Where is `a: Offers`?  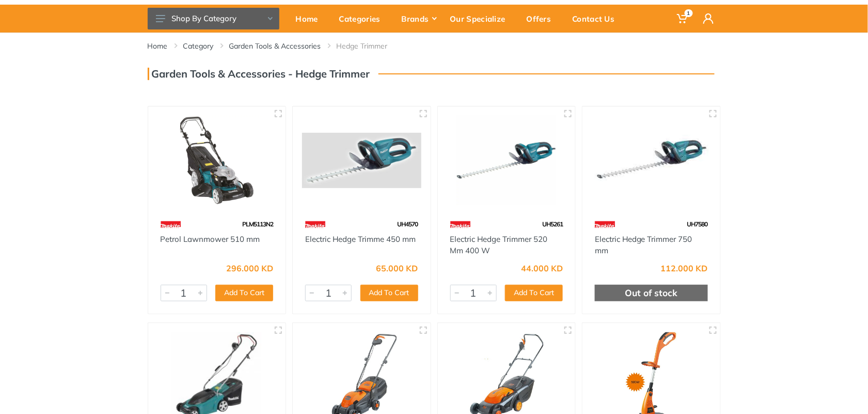
a: Offers is located at coordinates (542, 19).